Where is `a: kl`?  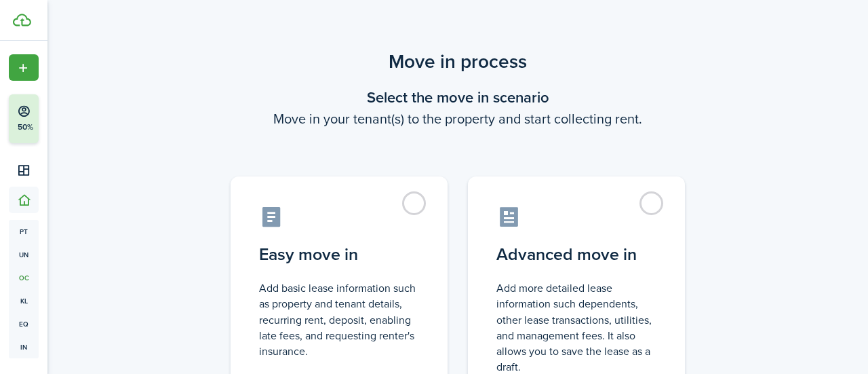 a: kl is located at coordinates (23, 301).